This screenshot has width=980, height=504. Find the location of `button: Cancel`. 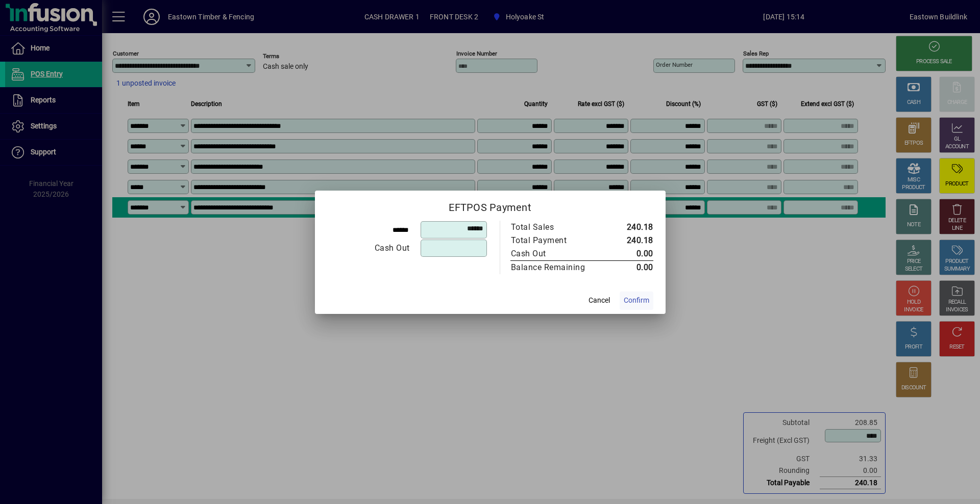

button: Cancel is located at coordinates (599, 301).